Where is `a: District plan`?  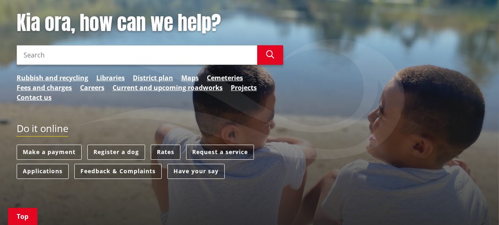 a: District plan is located at coordinates (153, 78).